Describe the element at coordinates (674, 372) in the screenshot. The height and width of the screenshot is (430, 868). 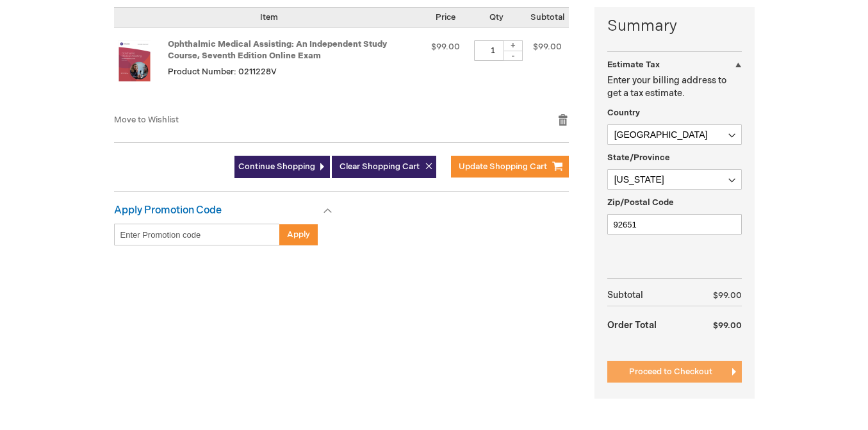
I see `button: Proceed to Checkout` at that location.